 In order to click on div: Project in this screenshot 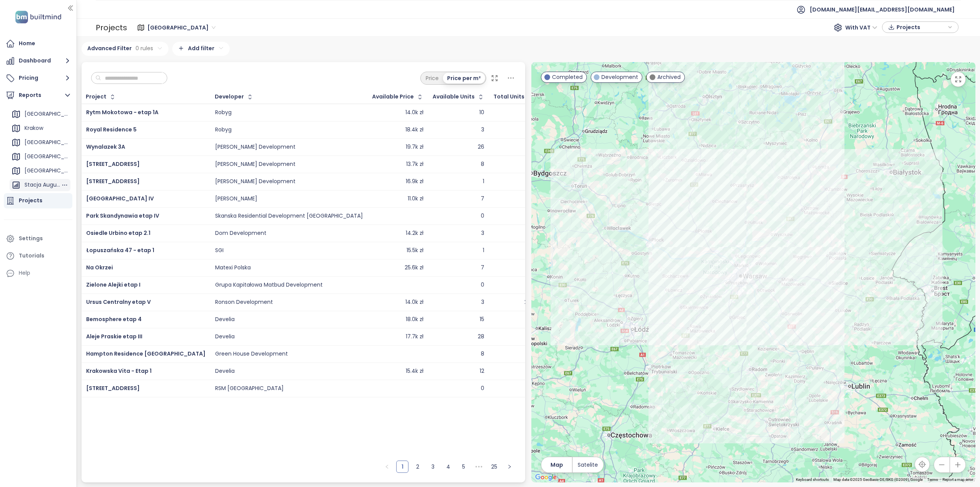, I will do `click(96, 96)`.